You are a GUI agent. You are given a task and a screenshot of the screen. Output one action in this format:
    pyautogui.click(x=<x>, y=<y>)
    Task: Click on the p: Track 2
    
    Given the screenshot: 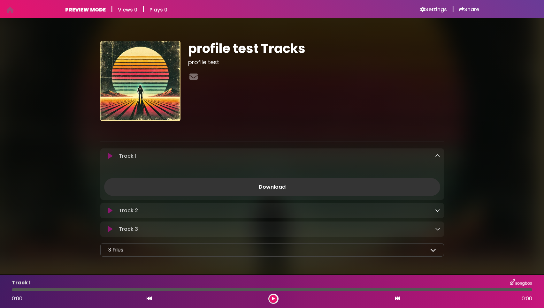 What is the action you would take?
    pyautogui.click(x=128, y=211)
    